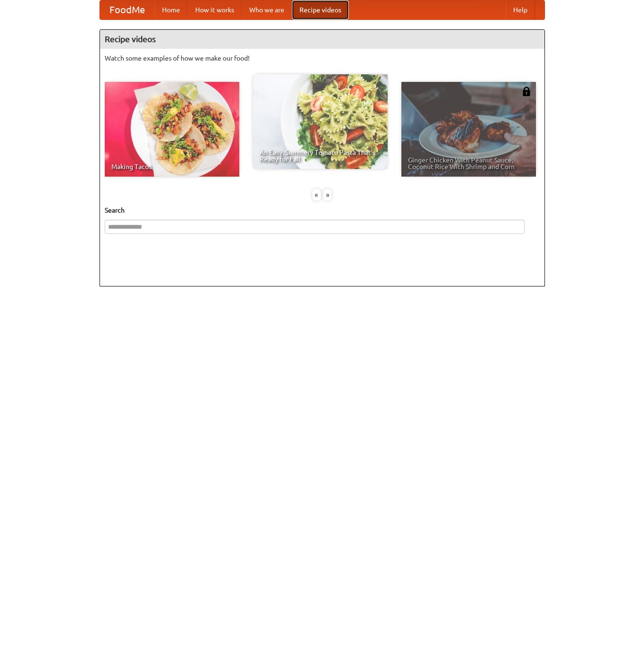 This screenshot has height=670, width=644. What do you see at coordinates (171, 10) in the screenshot?
I see `a: Home` at bounding box center [171, 10].